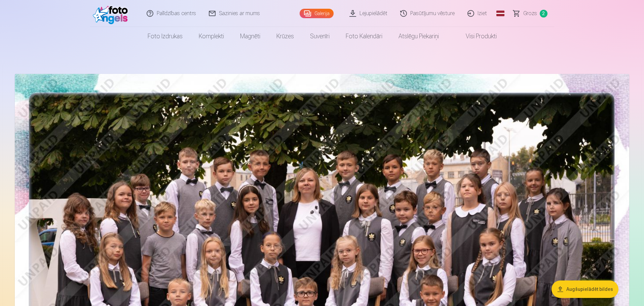 This screenshot has height=306, width=644. I want to click on a: Atslēgu piekariņi, so click(419, 36).